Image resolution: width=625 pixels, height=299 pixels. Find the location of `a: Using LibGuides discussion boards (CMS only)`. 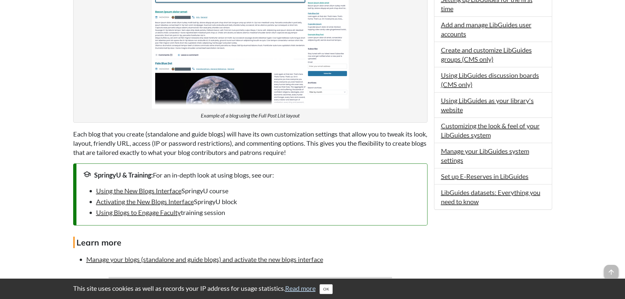

a: Using LibGuides discussion boards (CMS only) is located at coordinates (489, 80).